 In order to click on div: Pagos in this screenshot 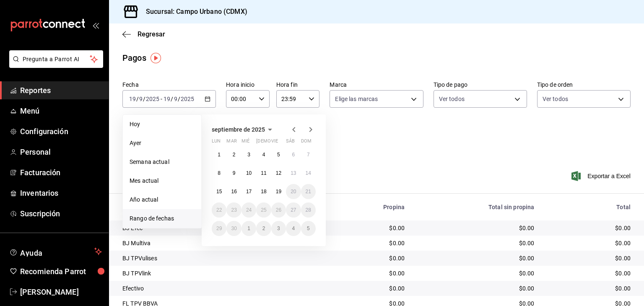, I will do `click(134, 58)`.